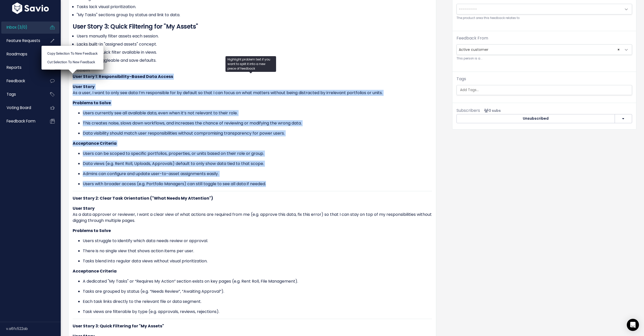 The height and width of the screenshot is (336, 644). I want to click on a: Roadmaps, so click(22, 54).